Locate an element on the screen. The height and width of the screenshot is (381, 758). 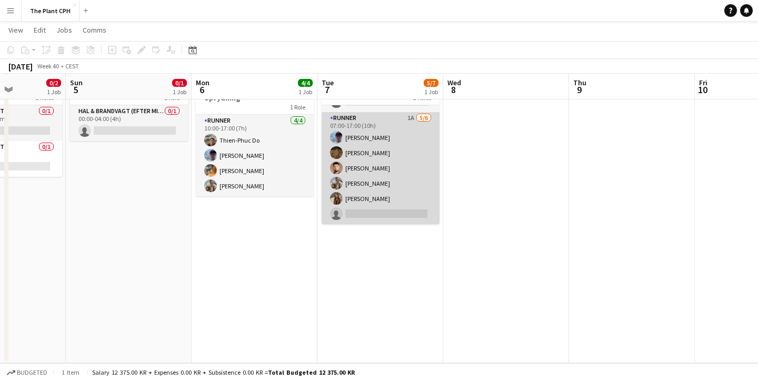
span: Jobs is located at coordinates (64, 30).